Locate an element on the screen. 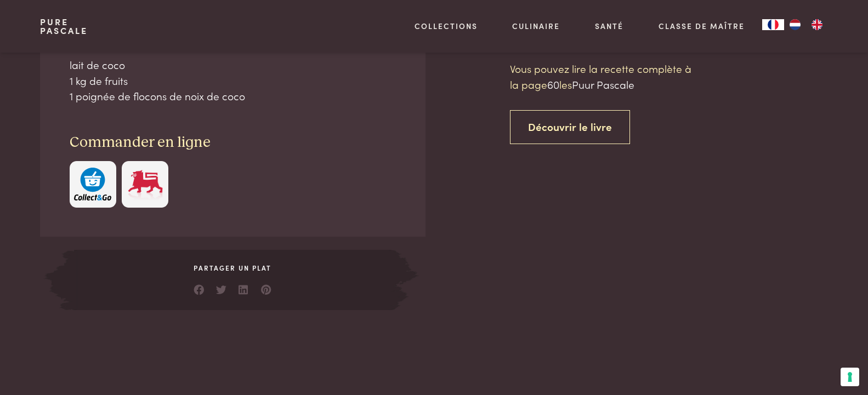  a: Collections is located at coordinates (446, 25).